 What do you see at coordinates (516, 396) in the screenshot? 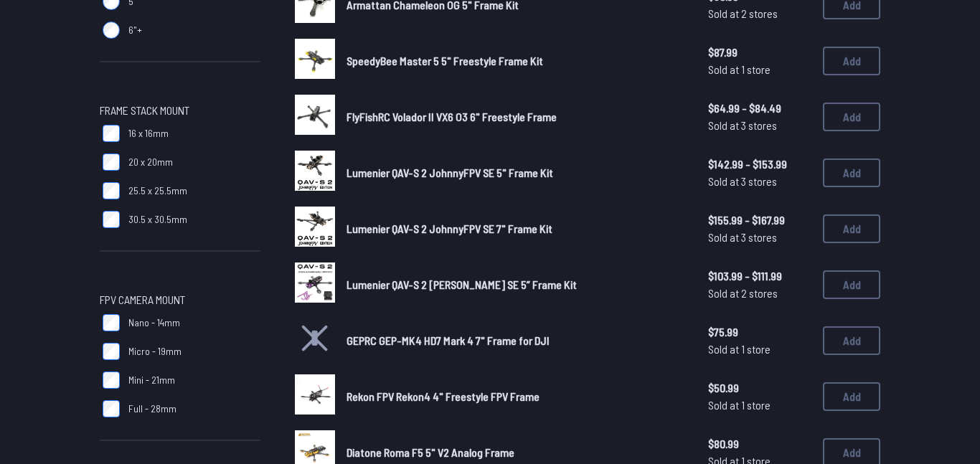
I see `a: Rekon FPV Rekon4 4" Freestyle FPV Frame` at bounding box center [516, 396].